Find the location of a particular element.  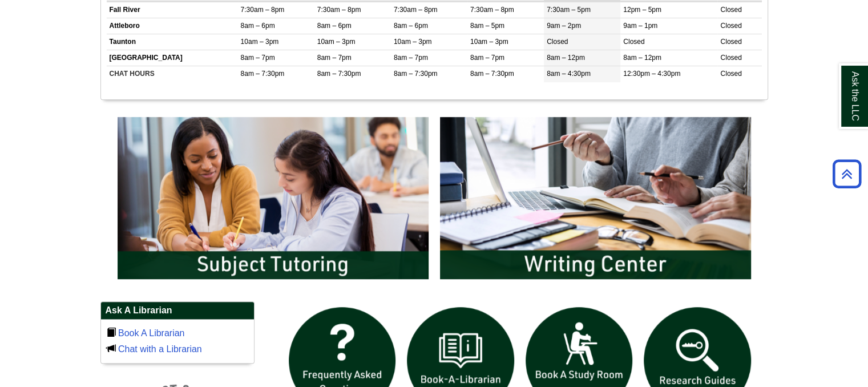

td: CHAT HOURS is located at coordinates (172, 74).